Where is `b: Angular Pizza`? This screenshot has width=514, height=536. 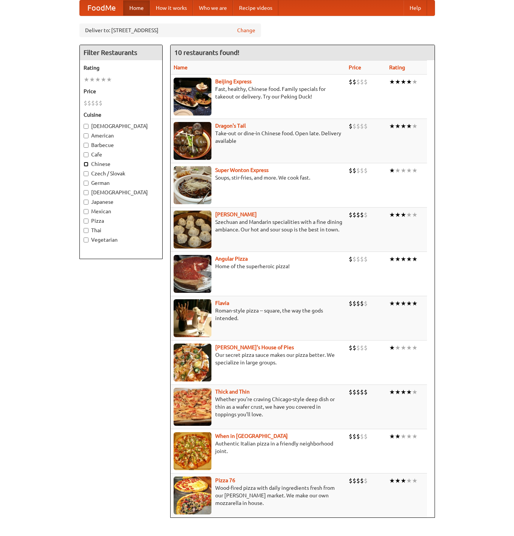
b: Angular Pizza is located at coordinates (232, 259).